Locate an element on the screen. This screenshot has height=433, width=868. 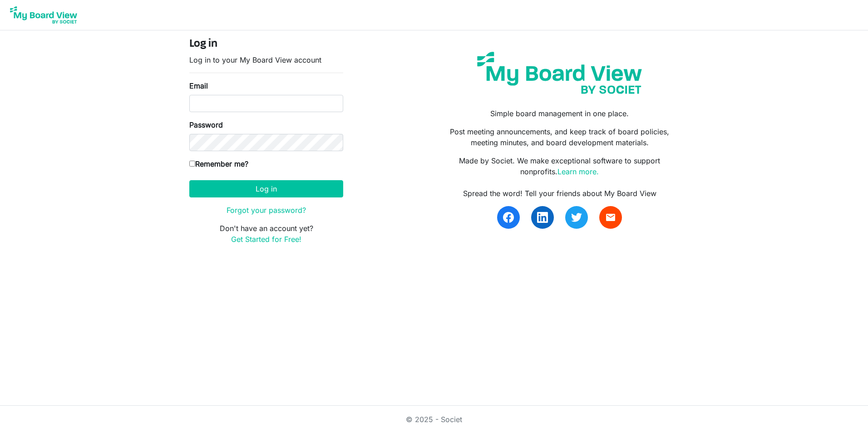
a: Forgot your password? is located at coordinates (266, 210).